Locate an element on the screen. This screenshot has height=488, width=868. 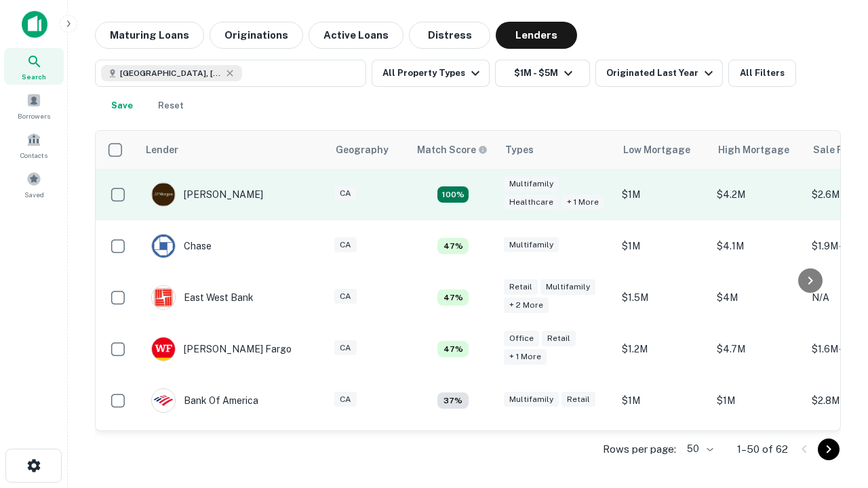
button: Go to next page is located at coordinates (829, 449).